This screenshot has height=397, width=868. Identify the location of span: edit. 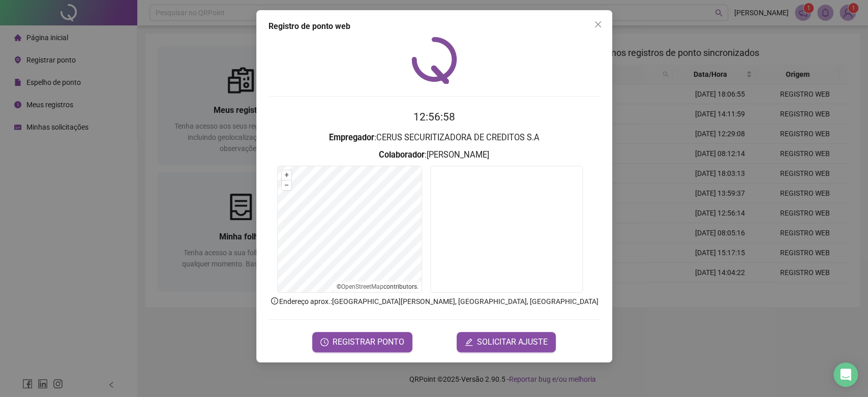
(469, 341).